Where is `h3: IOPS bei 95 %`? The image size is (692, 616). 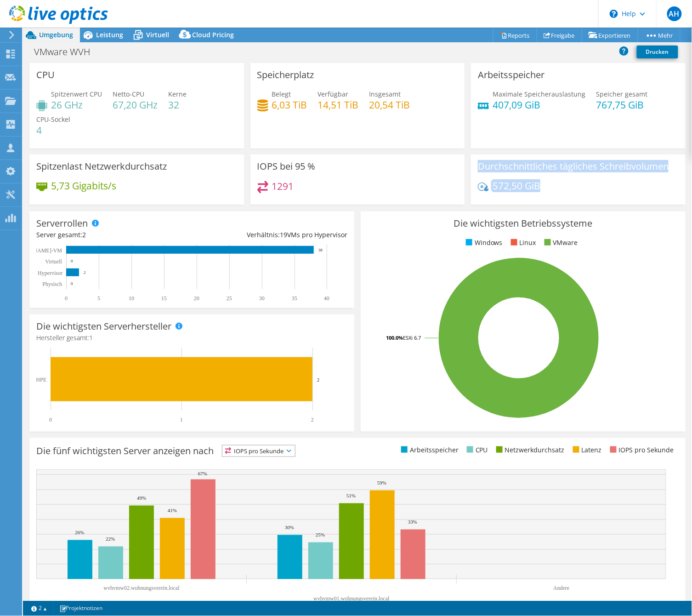 h3: IOPS bei 95 % is located at coordinates (287, 166).